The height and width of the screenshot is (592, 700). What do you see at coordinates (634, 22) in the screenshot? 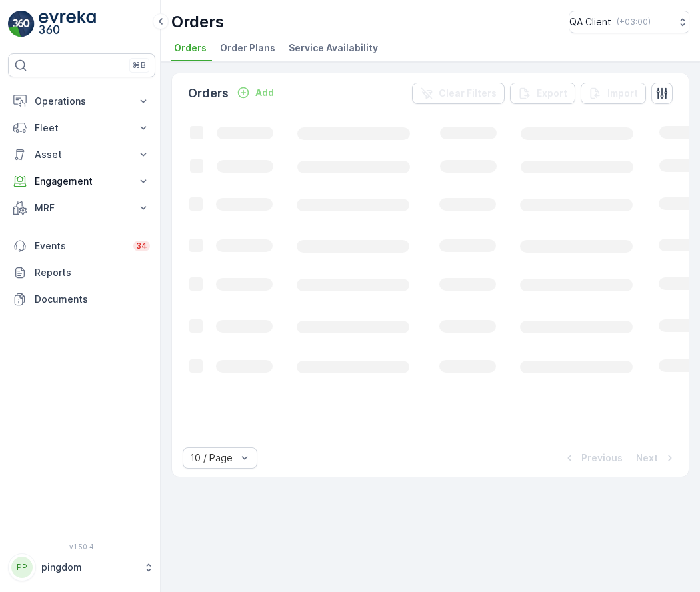
I see `p: ( +03:00 )` at bounding box center [634, 22].